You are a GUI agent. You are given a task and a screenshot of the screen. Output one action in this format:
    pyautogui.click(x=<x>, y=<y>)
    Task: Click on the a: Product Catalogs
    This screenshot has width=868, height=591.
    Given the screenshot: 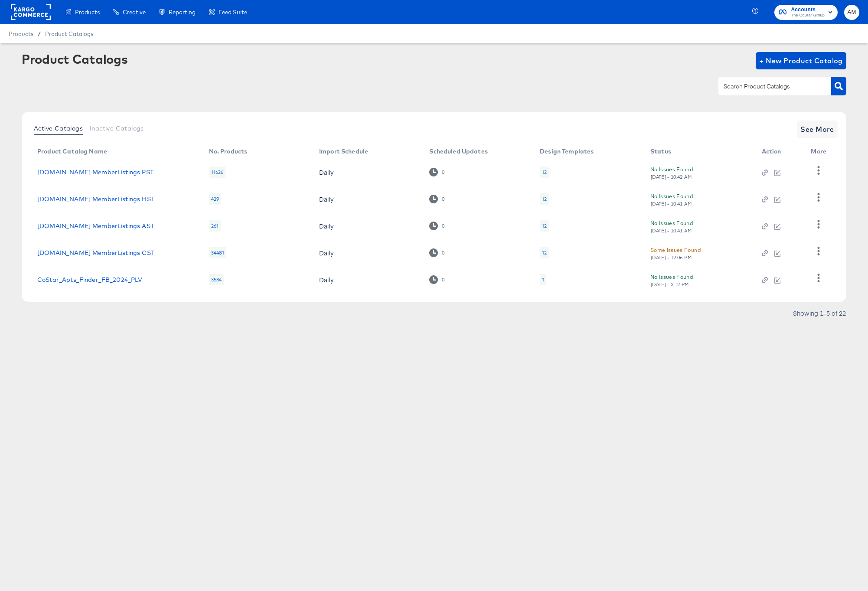 What is the action you would take?
    pyautogui.click(x=69, y=34)
    